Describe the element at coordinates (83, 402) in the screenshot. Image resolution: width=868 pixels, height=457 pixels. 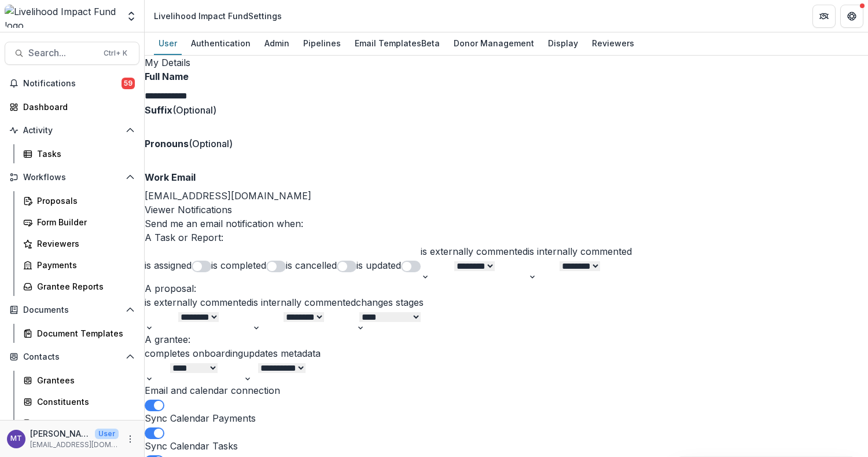
I see `div: Constituents` at that location.